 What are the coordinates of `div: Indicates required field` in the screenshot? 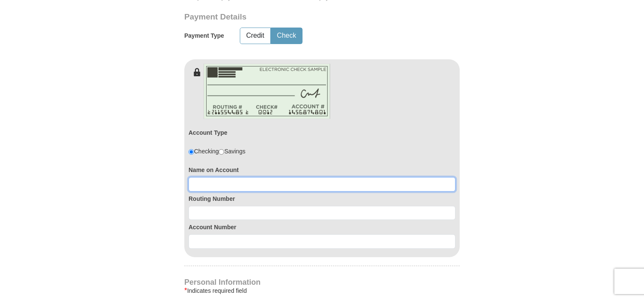 It's located at (322, 291).